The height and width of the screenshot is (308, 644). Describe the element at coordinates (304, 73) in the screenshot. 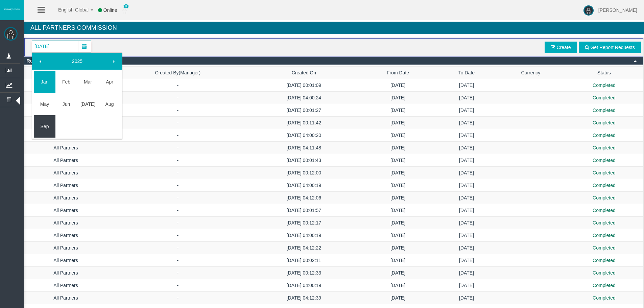

I see `td: Created On` at that location.